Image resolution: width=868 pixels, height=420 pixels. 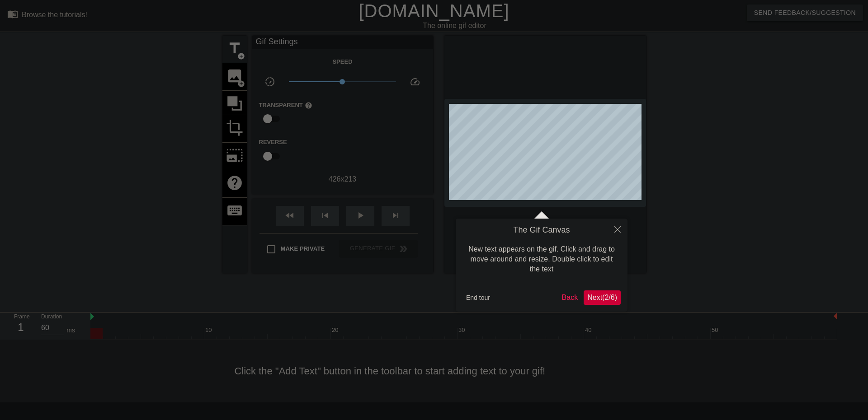 I want to click on button: Back, so click(x=570, y=298).